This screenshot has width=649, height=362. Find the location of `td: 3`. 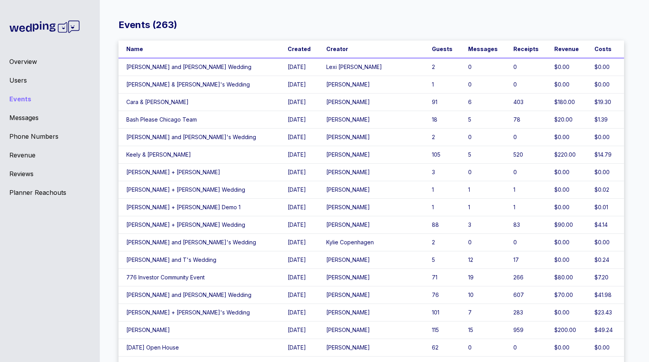

td: 3 is located at coordinates (442, 172).